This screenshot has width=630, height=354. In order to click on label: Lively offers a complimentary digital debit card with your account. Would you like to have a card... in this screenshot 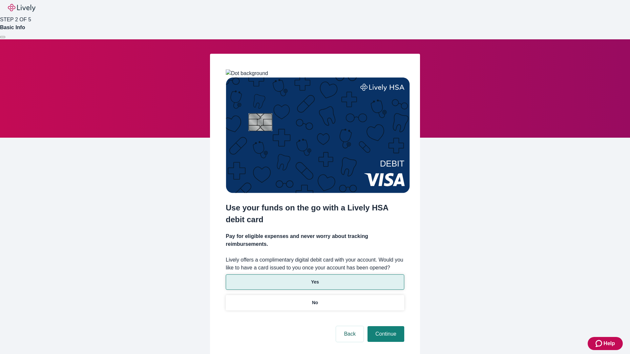, I will do `click(315, 264)`.